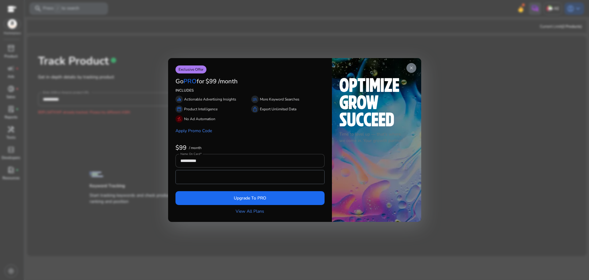 The image size is (589, 280). Describe the element at coordinates (250, 90) in the screenshot. I see `p: INCLUDES` at that location.